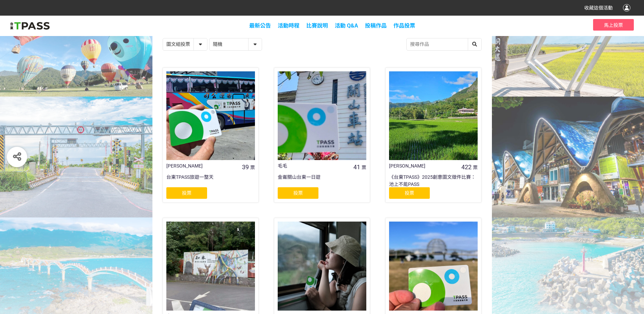 The height and width of the screenshot is (314, 644). Describe the element at coordinates (433, 181) in the screenshot. I see `div: 《台東TPASS》2025創意圖文徵件比賽：池上不能PASS` at that location.